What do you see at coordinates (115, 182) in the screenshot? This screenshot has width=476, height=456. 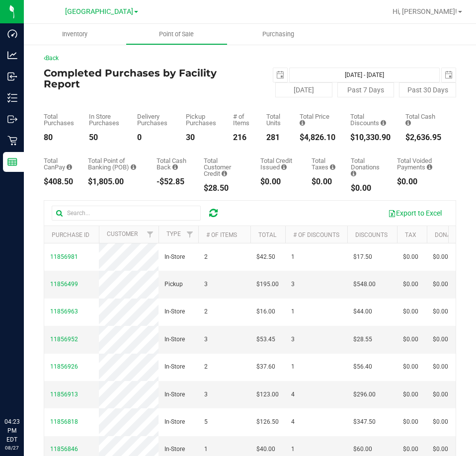 I see `div: $1,805.00` at bounding box center [115, 182].